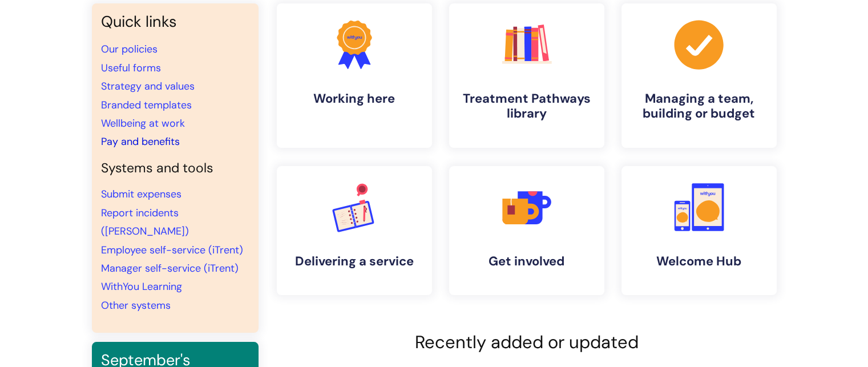  What do you see at coordinates (131, 68) in the screenshot?
I see `a: Useful forms` at bounding box center [131, 68].